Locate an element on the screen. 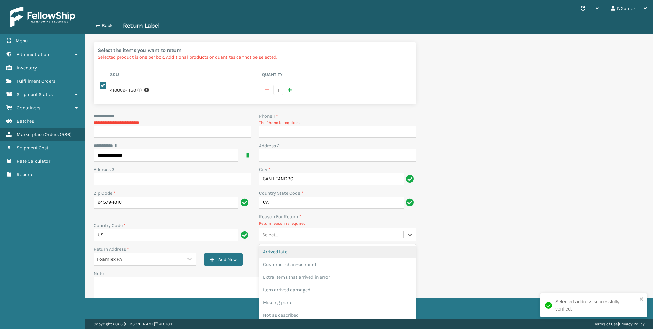  h2: Select the items you want to return is located at coordinates (255, 50).